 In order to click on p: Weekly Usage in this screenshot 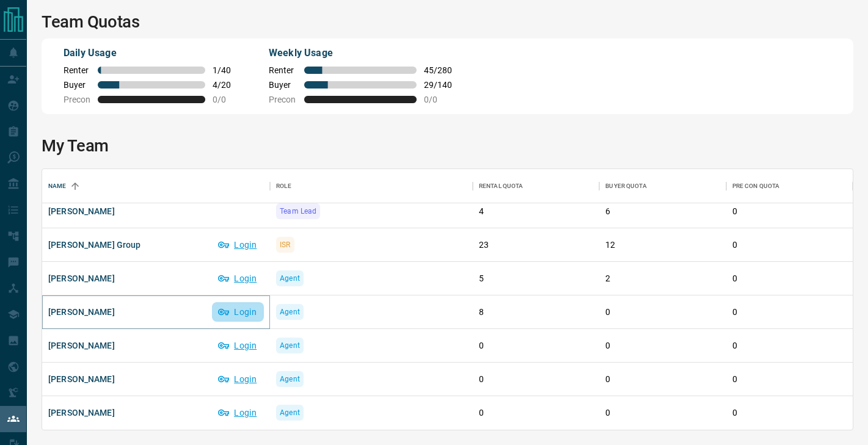, I will do `click(361, 53)`.